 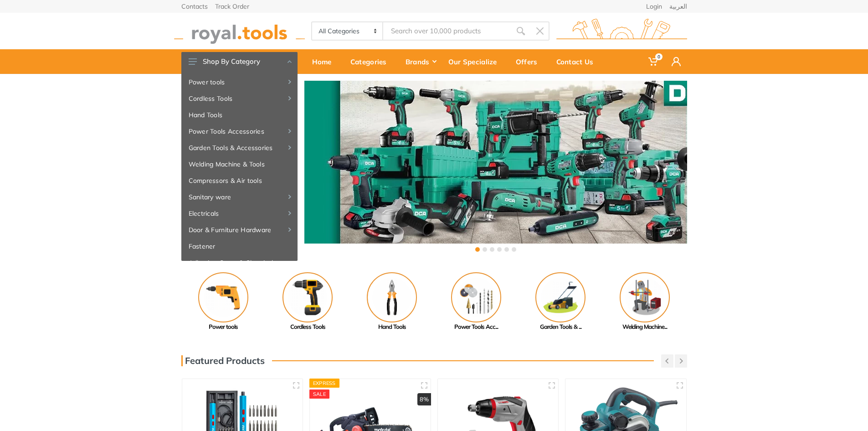 What do you see at coordinates (476, 297) in the screenshot?
I see `img: Royal - Power Tools Accessories` at bounding box center [476, 297].